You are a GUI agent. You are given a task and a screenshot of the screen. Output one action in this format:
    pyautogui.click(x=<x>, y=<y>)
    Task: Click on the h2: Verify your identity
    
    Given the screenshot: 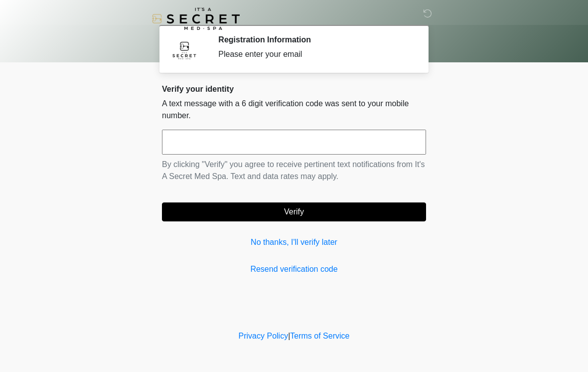 What is the action you would take?
    pyautogui.click(x=294, y=89)
    